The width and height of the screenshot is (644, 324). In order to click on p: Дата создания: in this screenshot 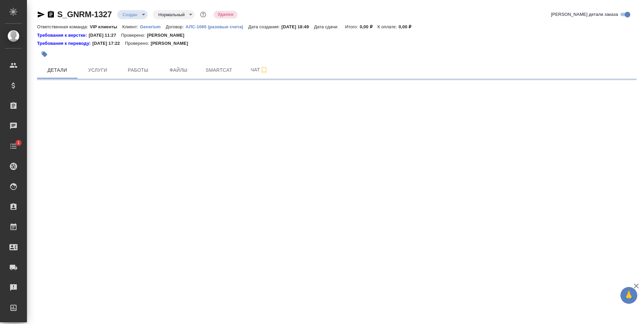, I will do `click(265, 27)`.